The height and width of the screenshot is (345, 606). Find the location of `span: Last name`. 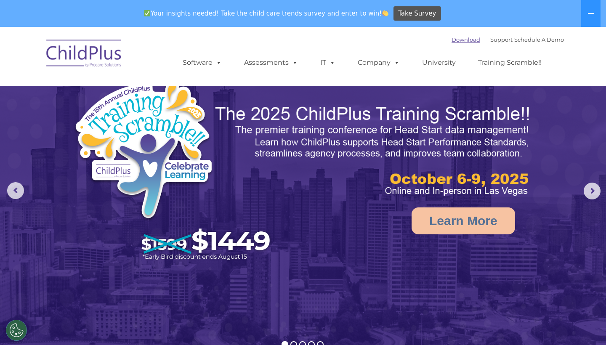

span: Last name is located at coordinates (130, 59).